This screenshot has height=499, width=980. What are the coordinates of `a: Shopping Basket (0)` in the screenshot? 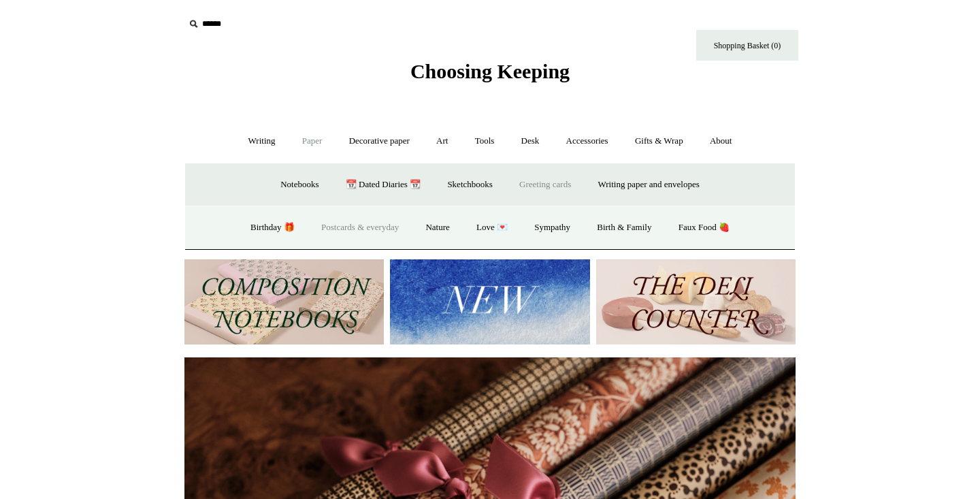 It's located at (747, 44).